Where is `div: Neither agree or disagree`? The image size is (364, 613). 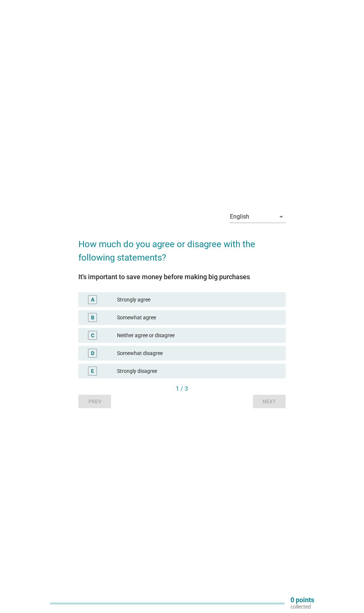 div: Neither agree or disagree is located at coordinates (198, 335).